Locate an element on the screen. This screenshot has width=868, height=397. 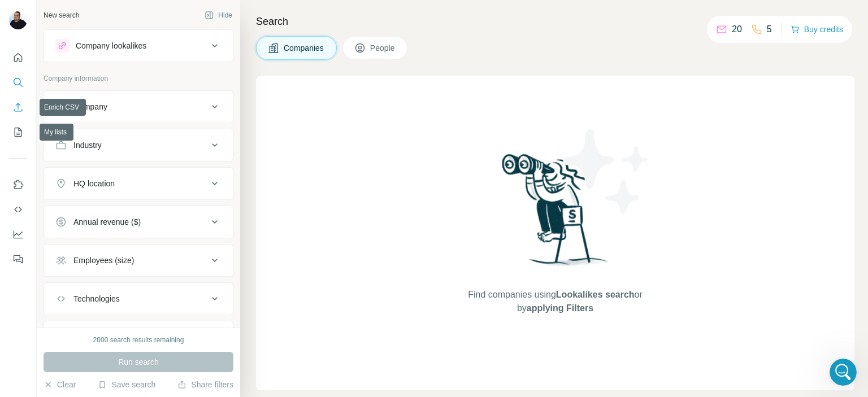
div: Profile image for FinAIIf you need any more help with integrating Surfe with your CRM, I'm here f... is located at coordinates (113, 209).